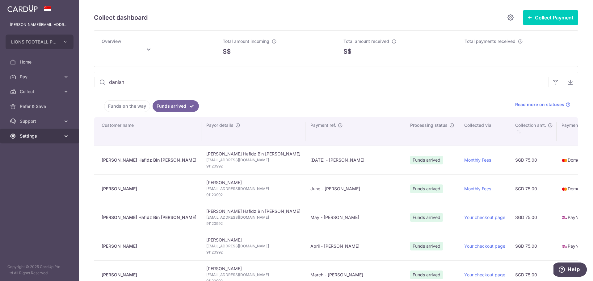 This screenshot has height=281, width=593. Describe the element at coordinates (40, 106) in the screenshot. I see `span: Refer & Save` at that location.